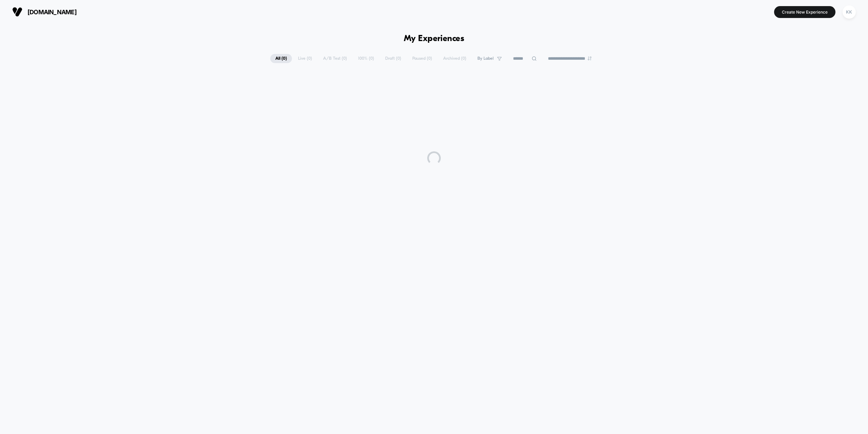 This screenshot has width=868, height=434. Describe the element at coordinates (434, 39) in the screenshot. I see `h1: My Experiences` at that location.